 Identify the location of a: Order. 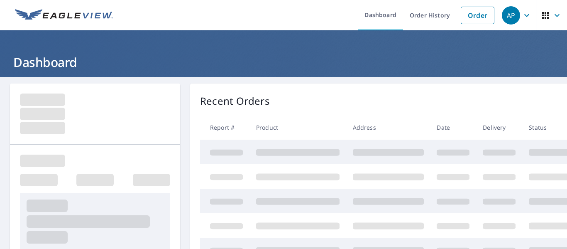
(477, 15).